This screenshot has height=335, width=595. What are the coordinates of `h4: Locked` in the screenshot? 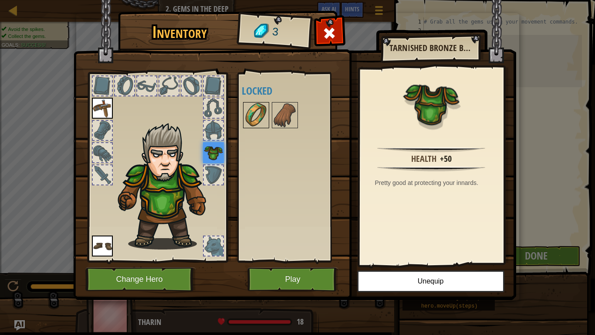 It's located at (293, 91).